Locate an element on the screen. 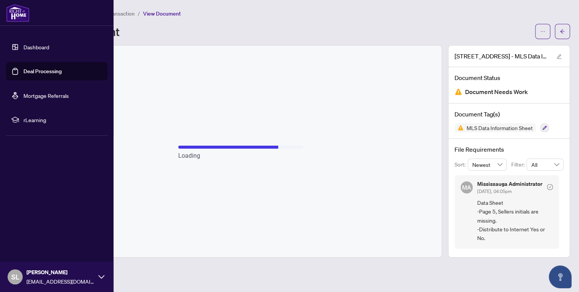 The height and width of the screenshot is (292, 579). button: Open asap is located at coordinates (560, 276).